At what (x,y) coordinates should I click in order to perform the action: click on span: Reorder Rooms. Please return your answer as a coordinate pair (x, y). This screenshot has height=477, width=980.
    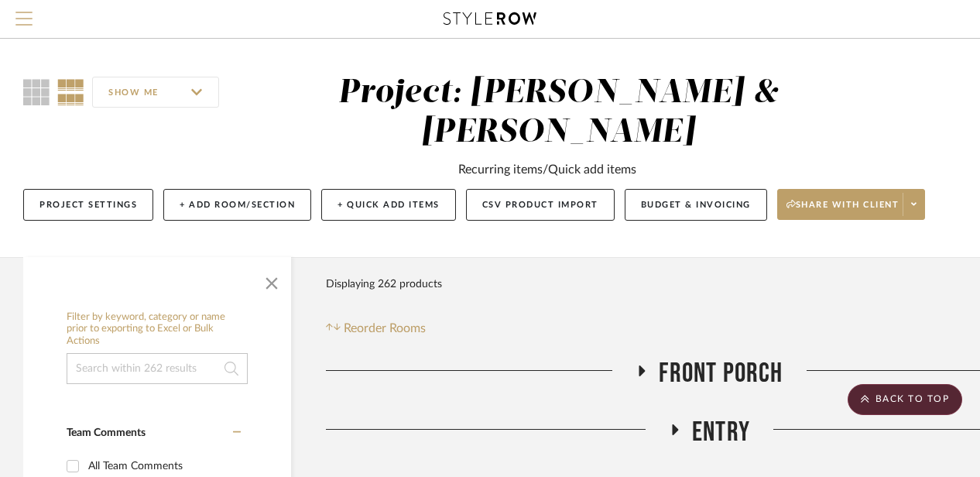
    Looking at the image, I should click on (385, 328).